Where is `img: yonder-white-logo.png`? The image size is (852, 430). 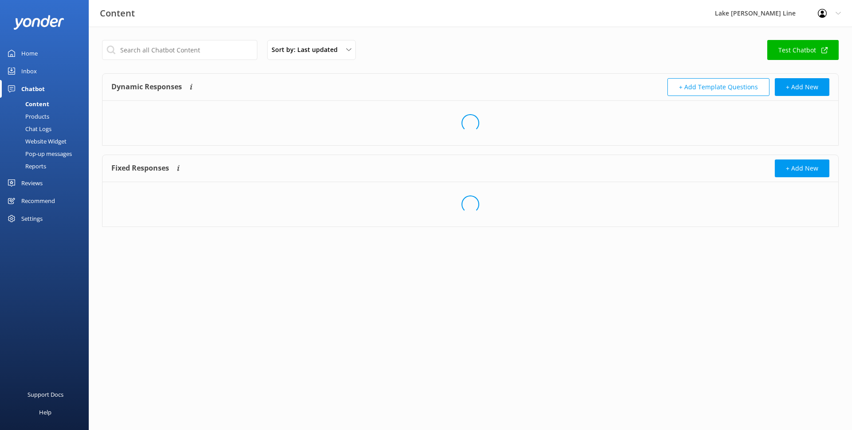 img: yonder-white-logo.png is located at coordinates (39, 22).